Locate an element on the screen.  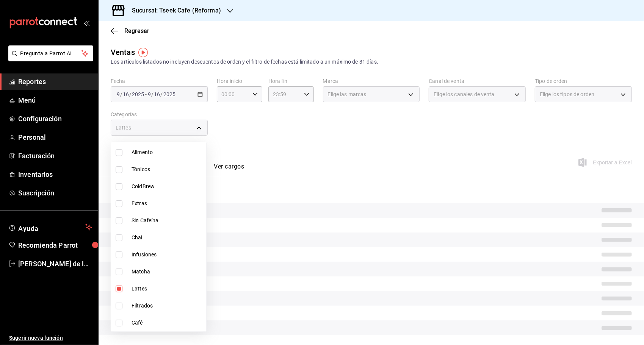
span: Sin Cafeína is located at coordinates (167, 220).